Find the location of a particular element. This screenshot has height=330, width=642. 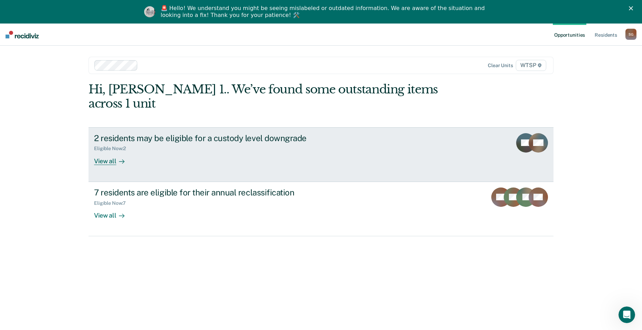

div: Close is located at coordinates (633, 8).